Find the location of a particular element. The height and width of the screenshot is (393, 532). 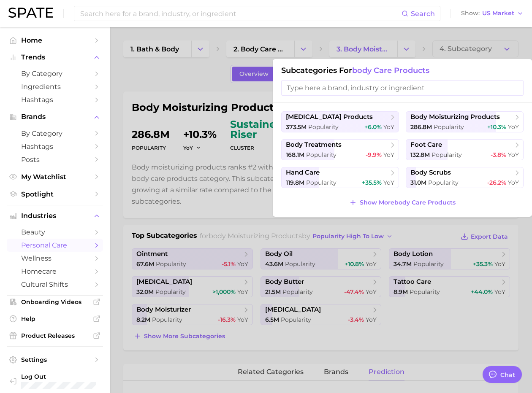

span: +10.3% is located at coordinates (496, 127).